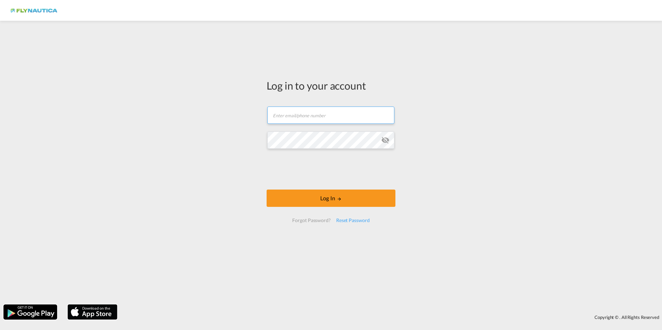  I want to click on input: Enter email/phone number, so click(331, 115).